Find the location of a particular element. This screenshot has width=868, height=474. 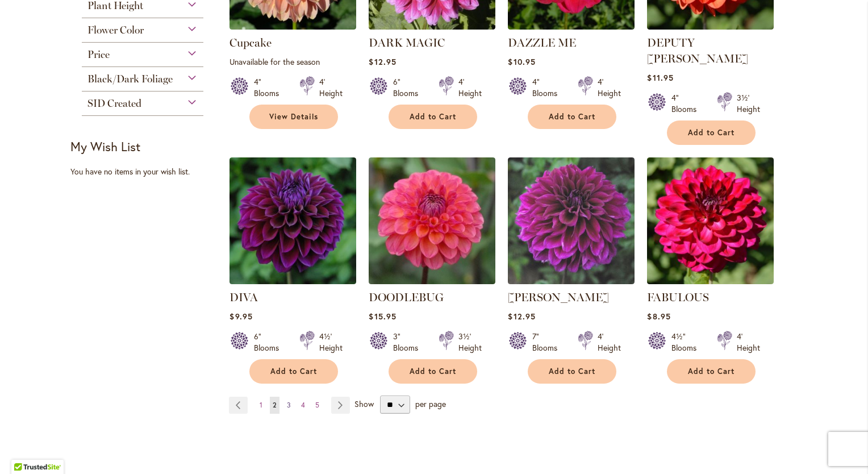

span: $11.95 is located at coordinates (660, 77).